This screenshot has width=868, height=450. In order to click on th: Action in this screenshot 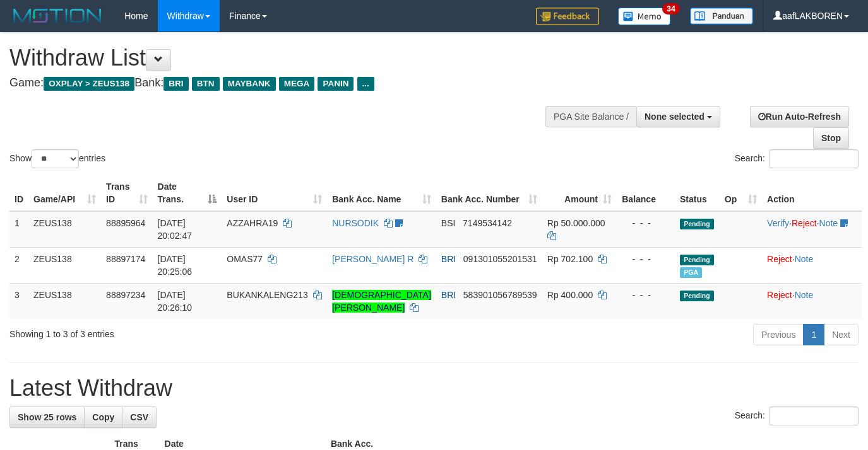, I will do `click(811, 193)`.